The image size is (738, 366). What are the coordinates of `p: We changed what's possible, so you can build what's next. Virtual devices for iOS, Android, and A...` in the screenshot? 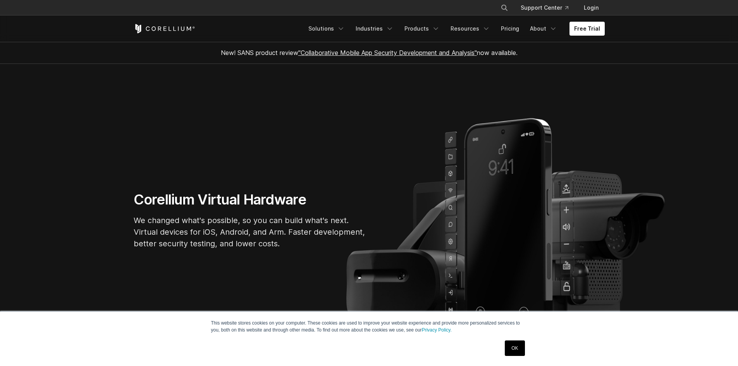 It's located at (250, 232).